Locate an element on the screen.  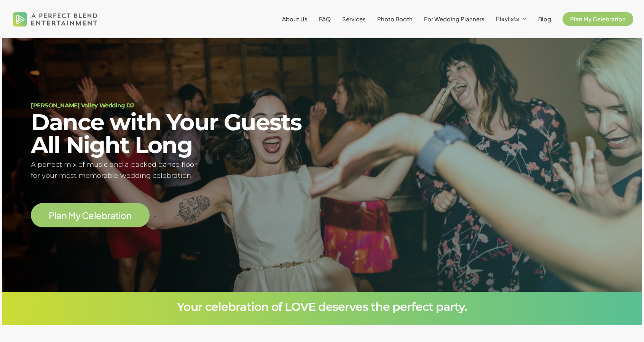
a: FAQ is located at coordinates (325, 19).